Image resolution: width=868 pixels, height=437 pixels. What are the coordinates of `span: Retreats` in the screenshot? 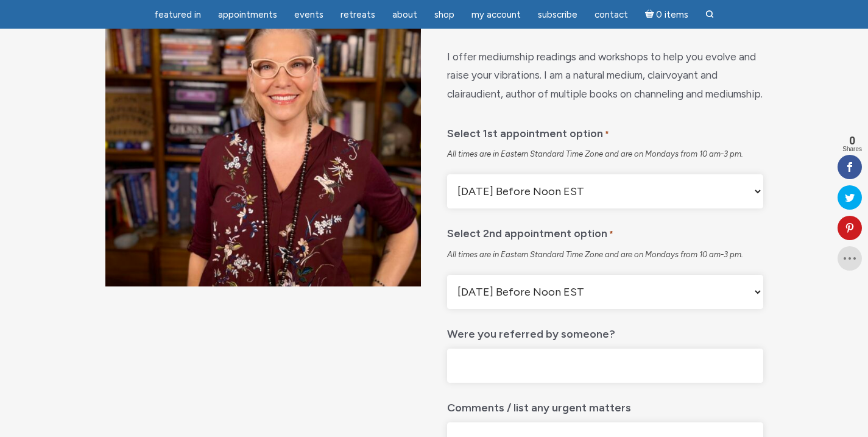 It's located at (358, 15).